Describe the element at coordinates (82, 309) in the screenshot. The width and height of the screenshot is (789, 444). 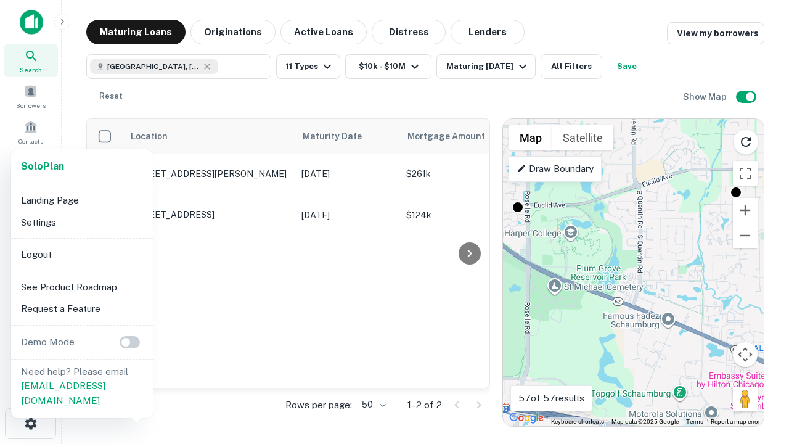
I see `li: Request a Feature` at that location.